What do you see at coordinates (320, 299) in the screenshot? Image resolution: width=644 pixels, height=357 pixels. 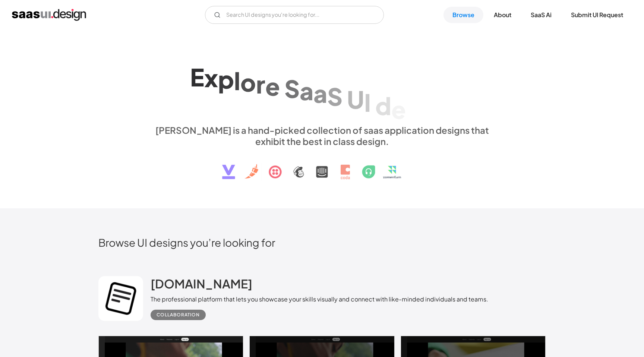 I see `div: The professional platform that lets you showcase your skills visually and connect with like-minde...` at bounding box center [320, 299].